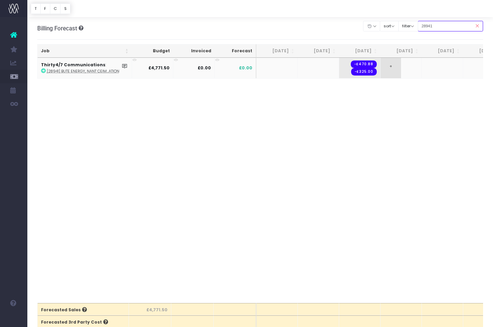  What do you see at coordinates (73, 65) in the screenshot?
I see `strong: Thirty4/7 Communications` at bounding box center [73, 65].